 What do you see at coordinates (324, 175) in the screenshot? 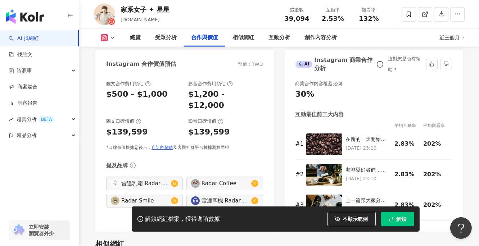
I see `img: 咖啡愛好者們，讓我們一起來探索雷達手沖咖啡的魅力吧！這是一種獨特而迷人的咖啡沖煮方式，讓我們一起揭開它的神秘面紗。` at bounding box center [324, 175].